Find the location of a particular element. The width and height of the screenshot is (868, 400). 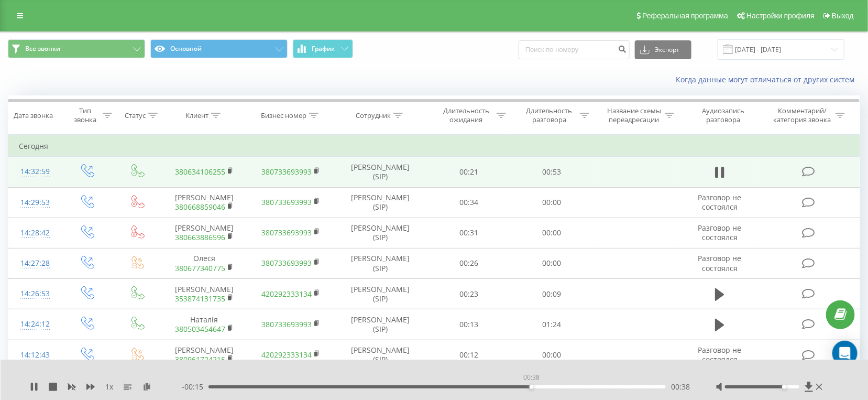

span: - 00:15 is located at coordinates (195, 387).